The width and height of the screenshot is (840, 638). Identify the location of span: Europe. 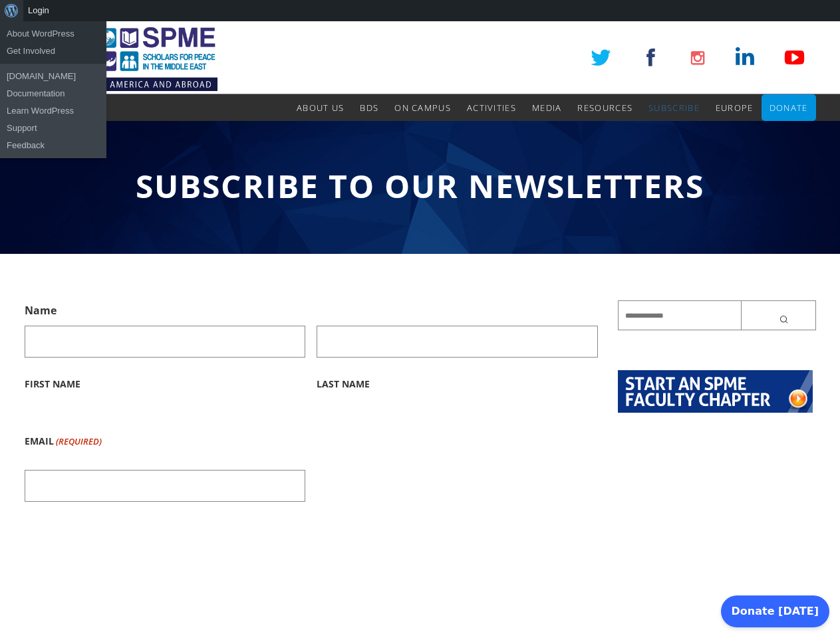
(734, 107).